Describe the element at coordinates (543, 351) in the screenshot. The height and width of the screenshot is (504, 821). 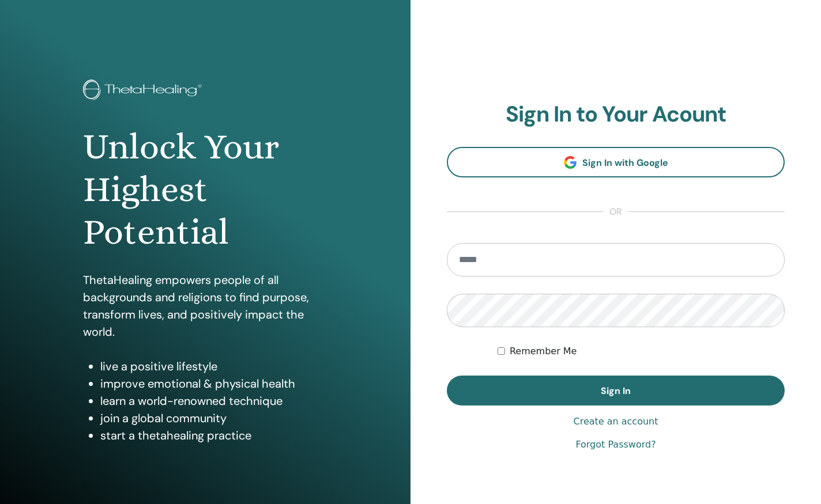
I see `label: Remember Me` at that location.